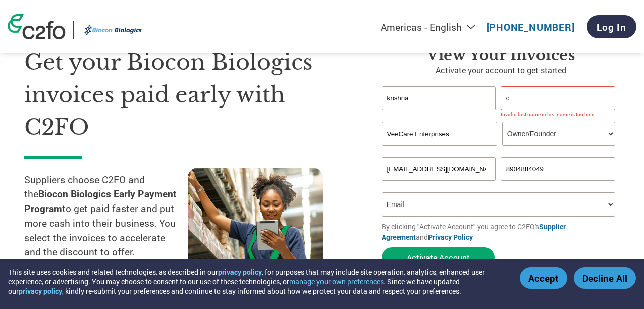  I want to click on h3: View Your Invoices, so click(501, 55).